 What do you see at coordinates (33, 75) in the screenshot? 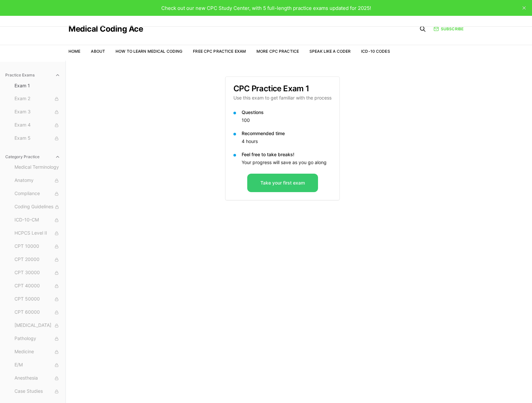
I see `button: Practice Exams` at bounding box center [33, 75].